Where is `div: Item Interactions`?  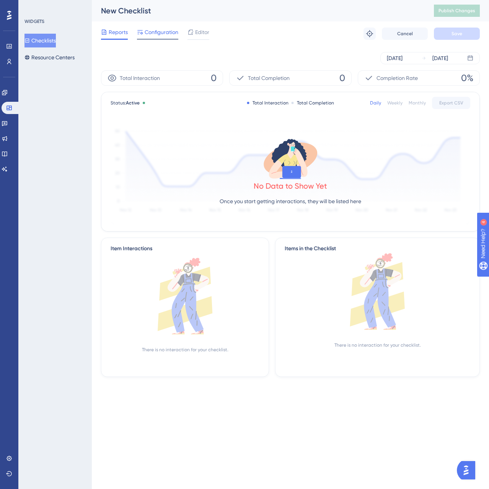
div: Item Interactions is located at coordinates (131, 249).